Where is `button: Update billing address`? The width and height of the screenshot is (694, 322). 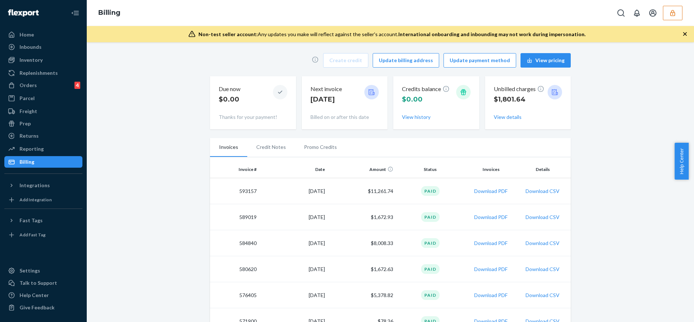
button: Update billing address is located at coordinates (406, 60).